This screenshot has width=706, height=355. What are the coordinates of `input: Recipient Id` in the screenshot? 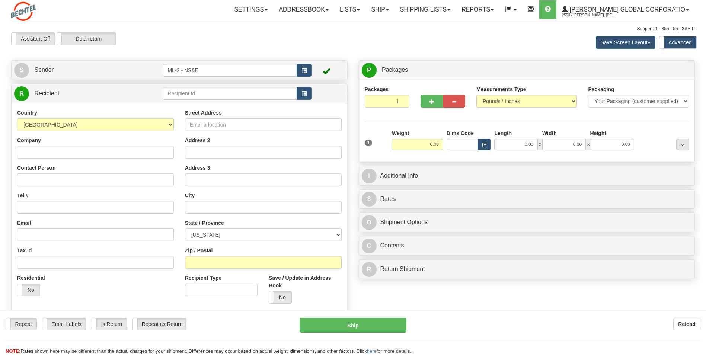 It's located at (230, 93).